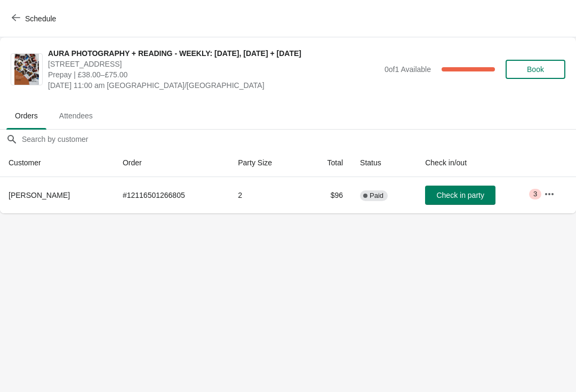 This screenshot has height=392, width=576. I want to click on input: Search by customer, so click(299, 139).